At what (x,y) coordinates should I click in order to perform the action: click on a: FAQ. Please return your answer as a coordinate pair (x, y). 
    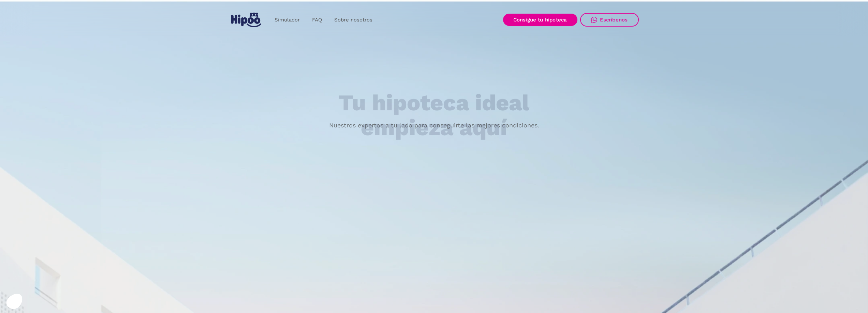
    Looking at the image, I should click on (316, 20).